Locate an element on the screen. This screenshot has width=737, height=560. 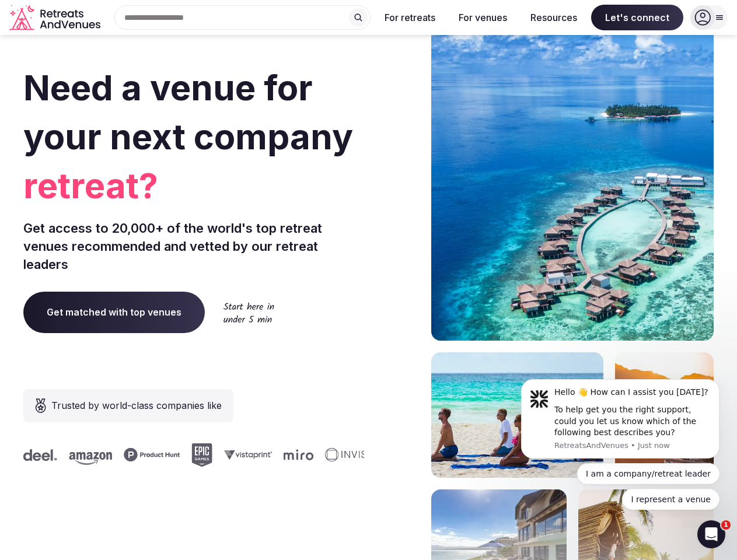
img: woman sitting in back of truck with camels is located at coordinates (664, 415).